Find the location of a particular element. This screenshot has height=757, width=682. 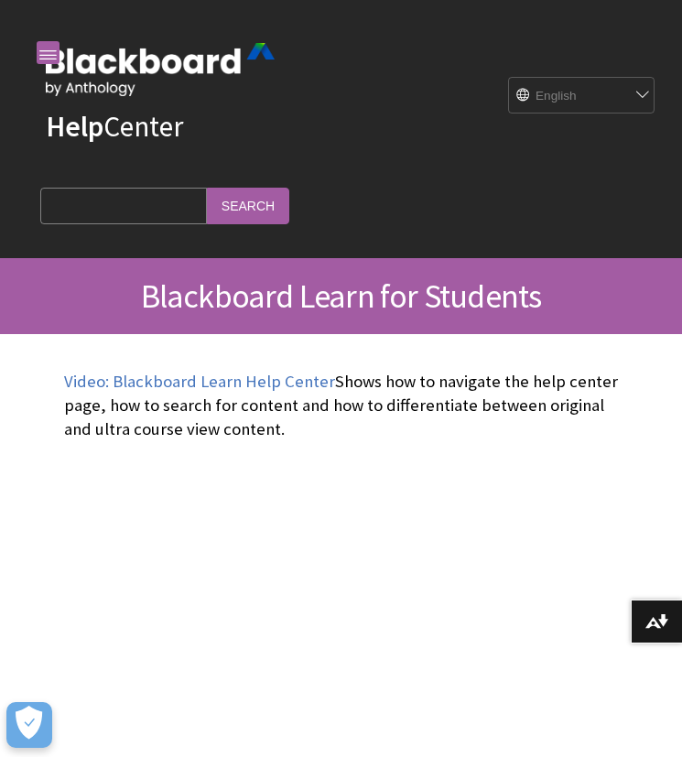

span: Blackboard Learn for Students is located at coordinates (342, 296).